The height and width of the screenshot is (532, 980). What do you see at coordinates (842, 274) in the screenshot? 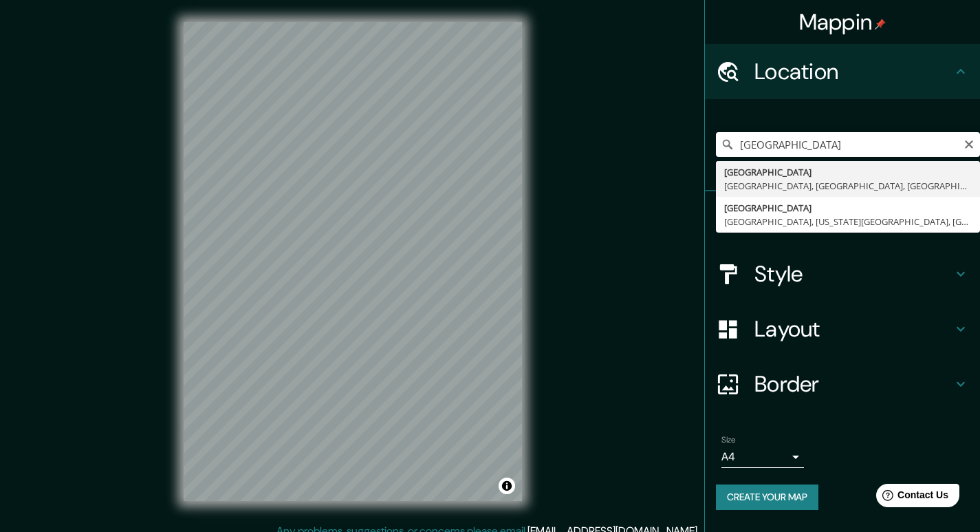
I see `div: Style` at bounding box center [842, 274].